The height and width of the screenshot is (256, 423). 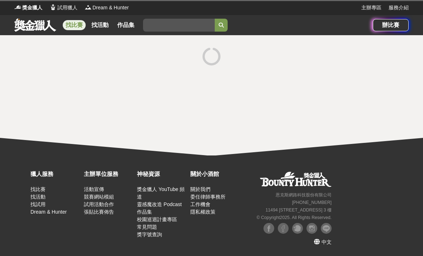 I want to click on a: 活動宣傳, so click(x=94, y=189).